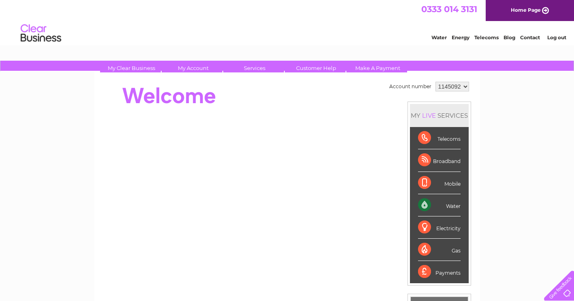  What do you see at coordinates (439, 37) in the screenshot?
I see `a: Water` at bounding box center [439, 37].